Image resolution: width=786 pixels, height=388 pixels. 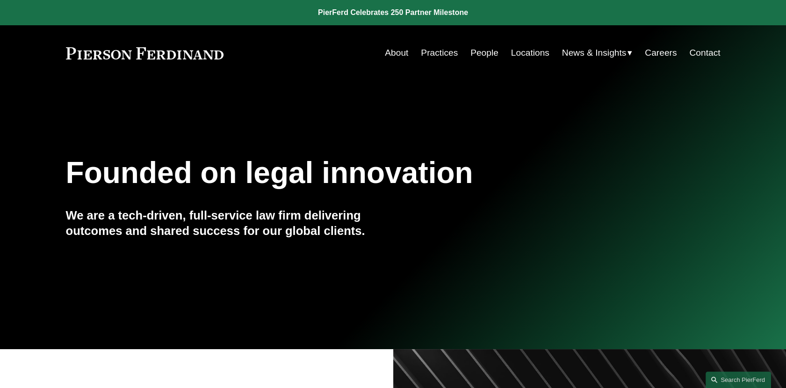 I want to click on h4: We are a tech-driven, full-service law firm delivering outcomes and shared success for our global..., so click(x=230, y=223).